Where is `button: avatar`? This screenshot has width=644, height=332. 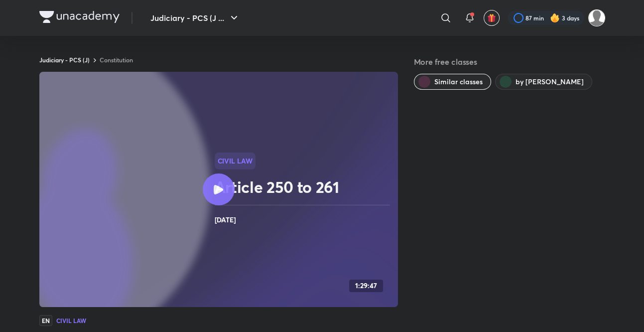 button: avatar is located at coordinates (492, 18).